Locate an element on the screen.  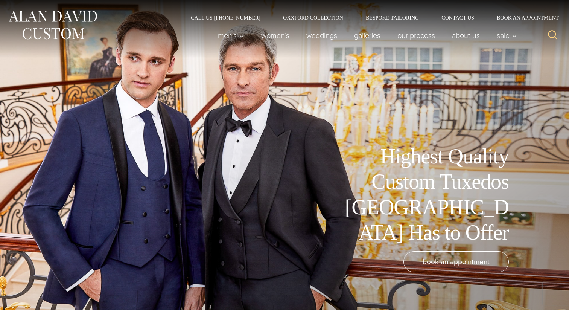
a: About Us is located at coordinates (466, 35).